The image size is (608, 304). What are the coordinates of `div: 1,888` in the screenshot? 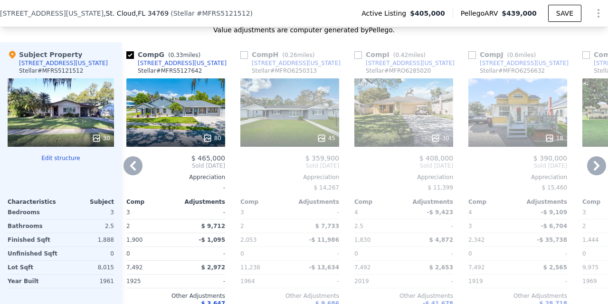 It's located at (88, 240).